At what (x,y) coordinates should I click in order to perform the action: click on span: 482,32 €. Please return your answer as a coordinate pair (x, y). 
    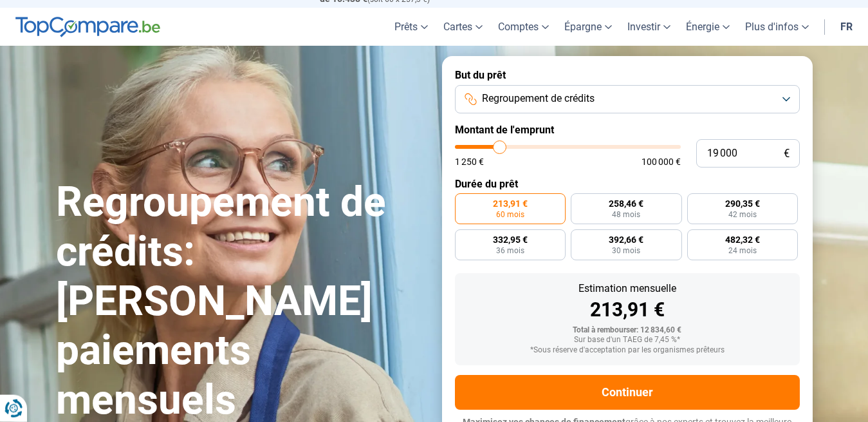
    Looking at the image, I should click on (743, 239).